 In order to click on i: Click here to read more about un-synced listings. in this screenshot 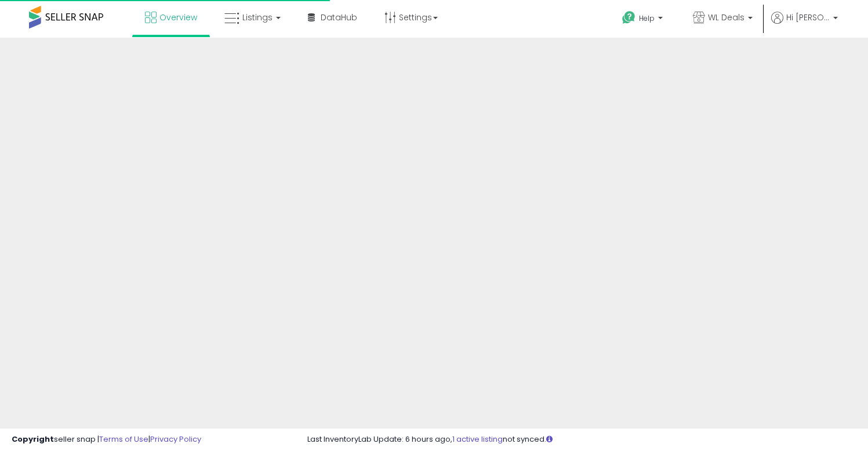, I will do `click(549, 439)`.